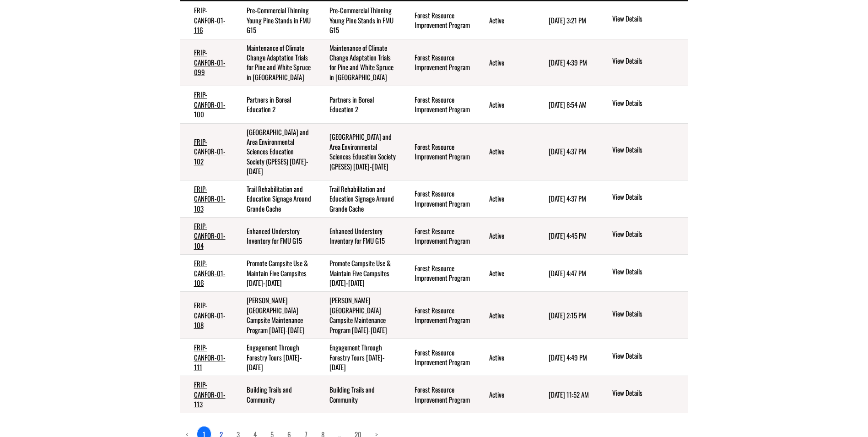 The width and height of the screenshot is (868, 437). Describe the element at coordinates (207, 236) in the screenshot. I see `td: FRIP-CANFOR-01-104` at that location.